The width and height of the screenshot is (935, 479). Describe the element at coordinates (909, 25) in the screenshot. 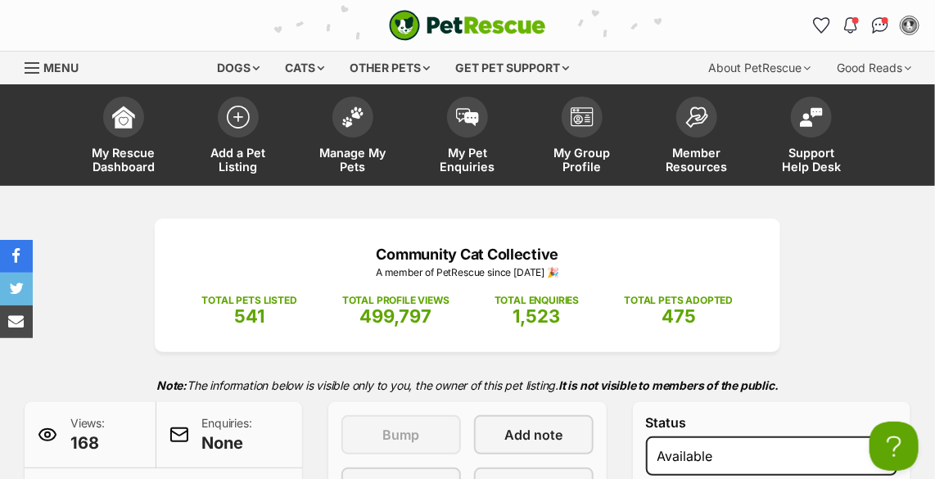

I see `button: My account` at that location.